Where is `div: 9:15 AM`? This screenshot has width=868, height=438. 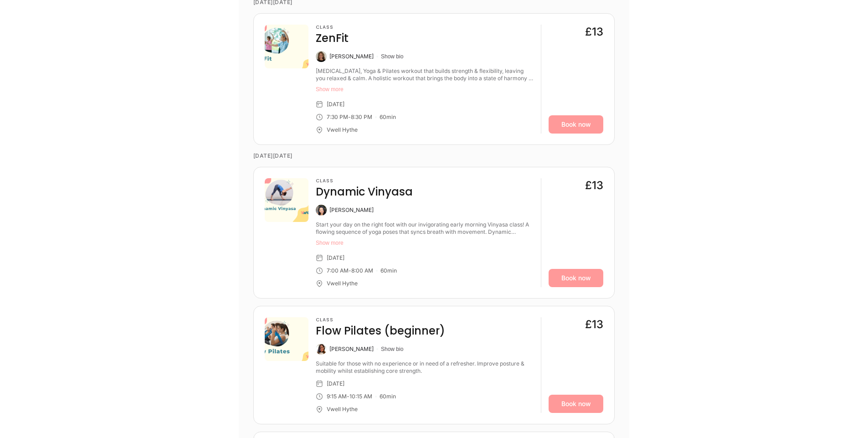
div: 9:15 AM is located at coordinates (337, 397).